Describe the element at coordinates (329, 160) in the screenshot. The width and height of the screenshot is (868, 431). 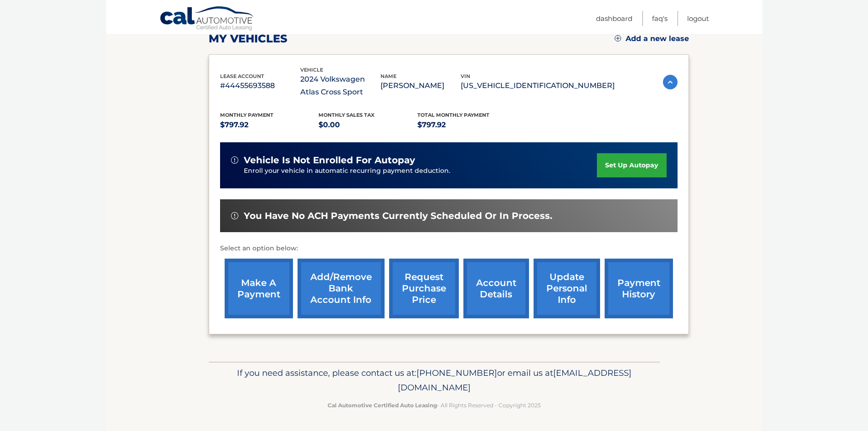
I see `span: vehicle is not enrolled for autopay` at that location.